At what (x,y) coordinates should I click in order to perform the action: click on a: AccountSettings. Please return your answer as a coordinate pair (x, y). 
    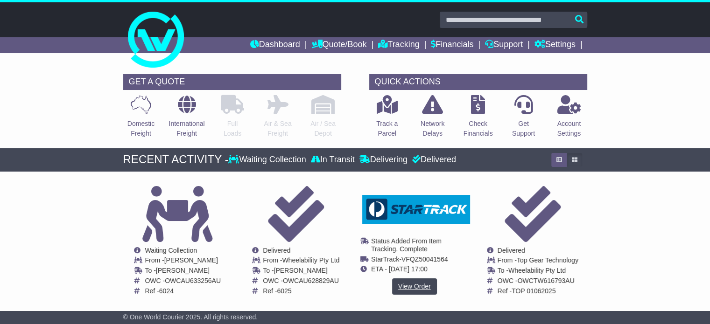
    Looking at the image, I should click on (569, 119).